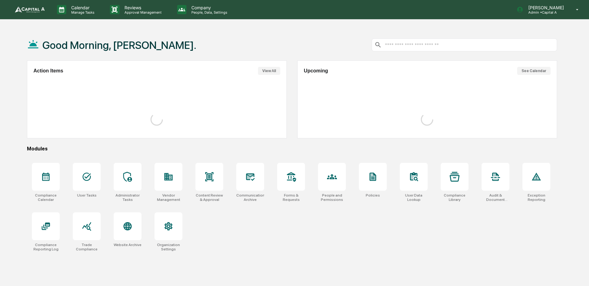 The height and width of the screenshot is (286, 589). Describe the element at coordinates (208, 12) in the screenshot. I see `p: People, Data, Settings` at that location.